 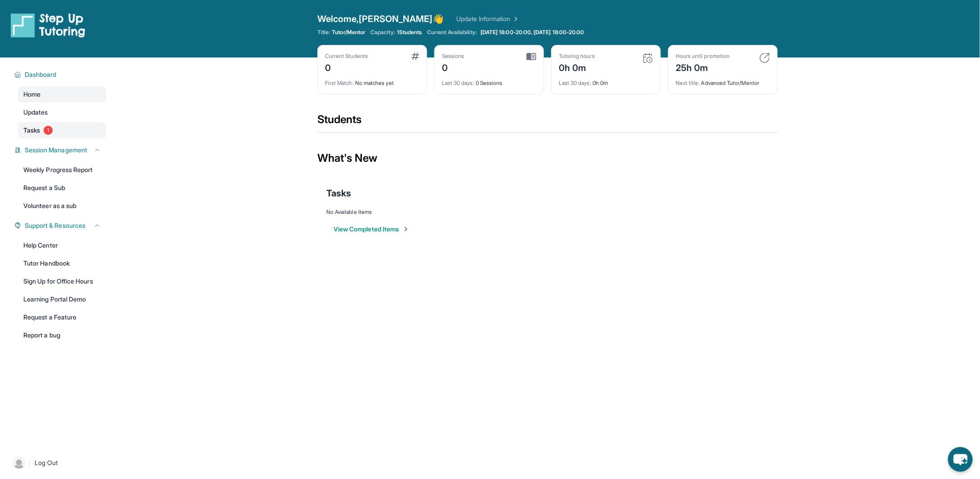 What do you see at coordinates (48, 130) in the screenshot?
I see `span: 1` at bounding box center [48, 130].